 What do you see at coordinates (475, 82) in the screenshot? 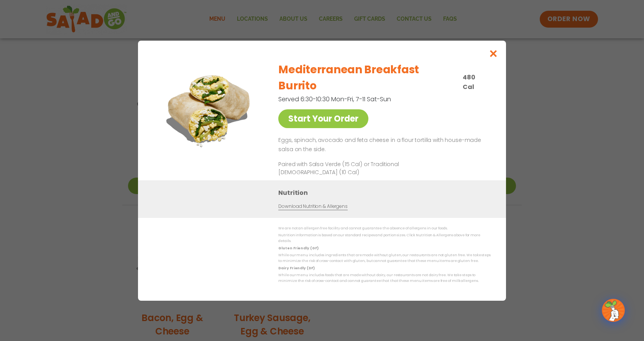
I see `p: 480 Cal` at bounding box center [475, 82].